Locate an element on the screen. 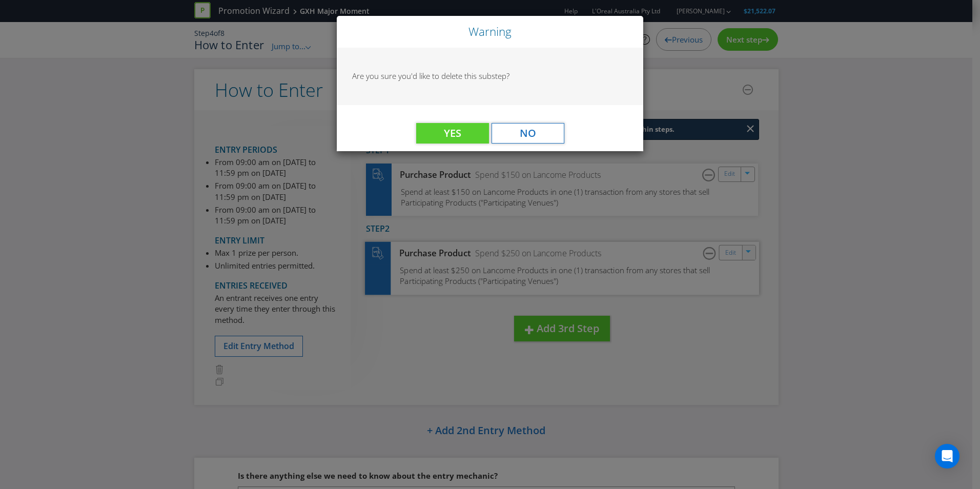 Image resolution: width=980 pixels, height=489 pixels. button: No is located at coordinates (528, 134).